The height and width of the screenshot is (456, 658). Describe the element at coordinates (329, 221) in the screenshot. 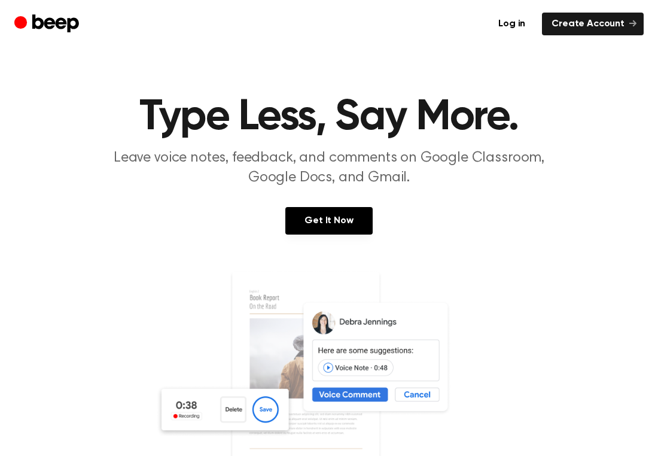

I see `a: Get It Now` at that location.